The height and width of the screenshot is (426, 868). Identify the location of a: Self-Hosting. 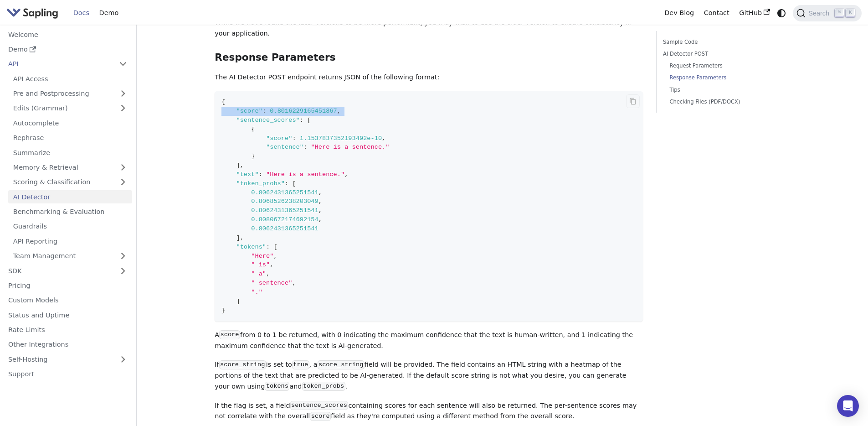
(67, 359).